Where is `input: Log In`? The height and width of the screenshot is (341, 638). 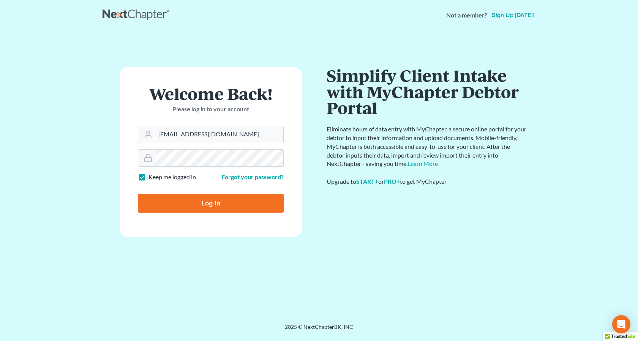 input: Log In is located at coordinates (211, 203).